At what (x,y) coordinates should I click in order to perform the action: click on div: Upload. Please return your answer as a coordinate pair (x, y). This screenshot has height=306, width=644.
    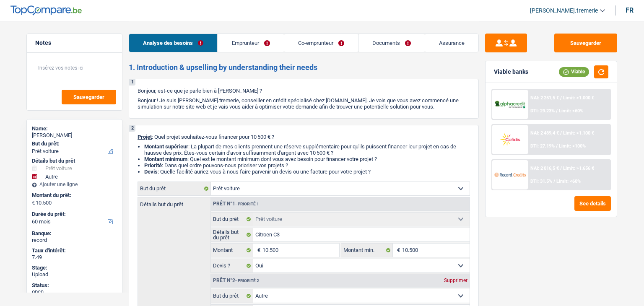
    Looking at the image, I should click on (74, 274).